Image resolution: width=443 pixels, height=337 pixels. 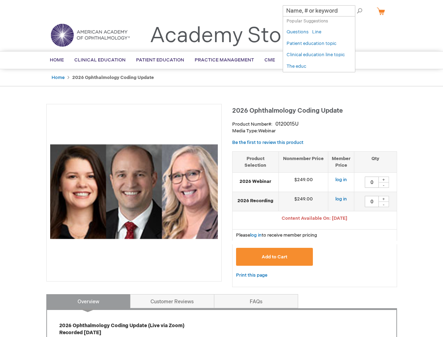 What do you see at coordinates (287, 111) in the screenshot?
I see `span: 2026 Ophthalmology Coding Update` at bounding box center [287, 111].